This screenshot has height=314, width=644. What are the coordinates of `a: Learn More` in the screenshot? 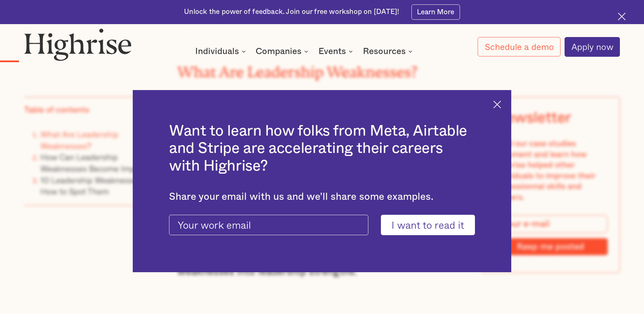 It's located at (436, 12).